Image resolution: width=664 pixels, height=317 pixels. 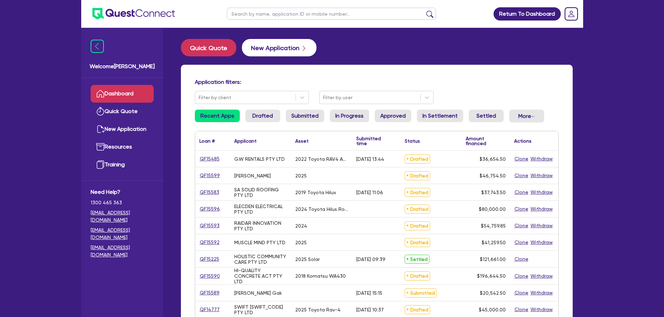 I want to click on div: Status, so click(x=412, y=141).